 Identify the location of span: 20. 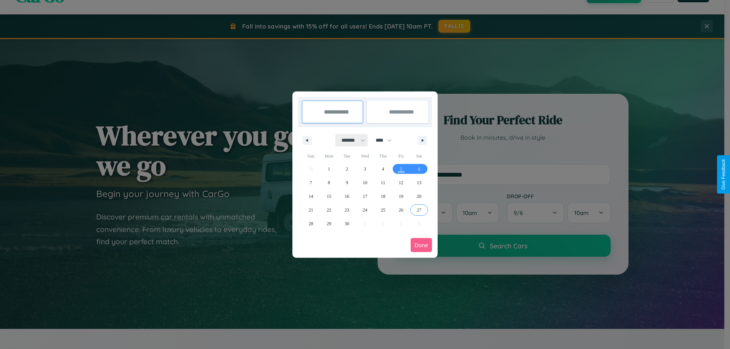
(419, 197).